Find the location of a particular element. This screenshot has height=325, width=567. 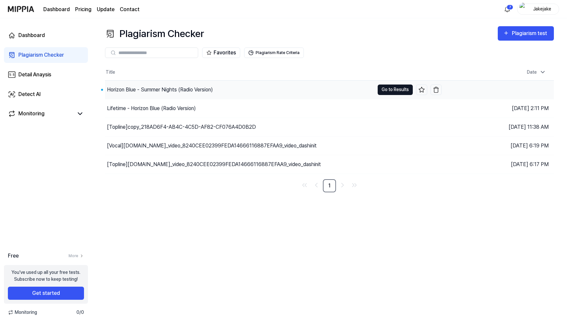

button: Plagiarism Rate Criteria is located at coordinates (274, 53).